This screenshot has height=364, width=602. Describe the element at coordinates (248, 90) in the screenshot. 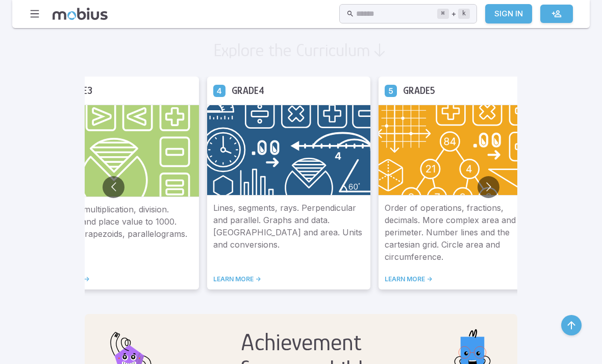

I see `h5: Grade 4` at that location.